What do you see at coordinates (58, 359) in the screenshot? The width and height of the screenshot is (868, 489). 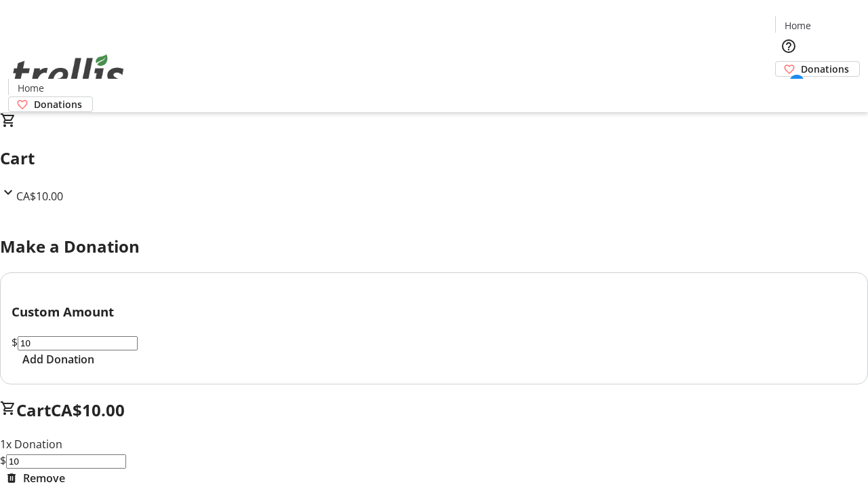 I see `span: Add Donation` at bounding box center [58, 359].